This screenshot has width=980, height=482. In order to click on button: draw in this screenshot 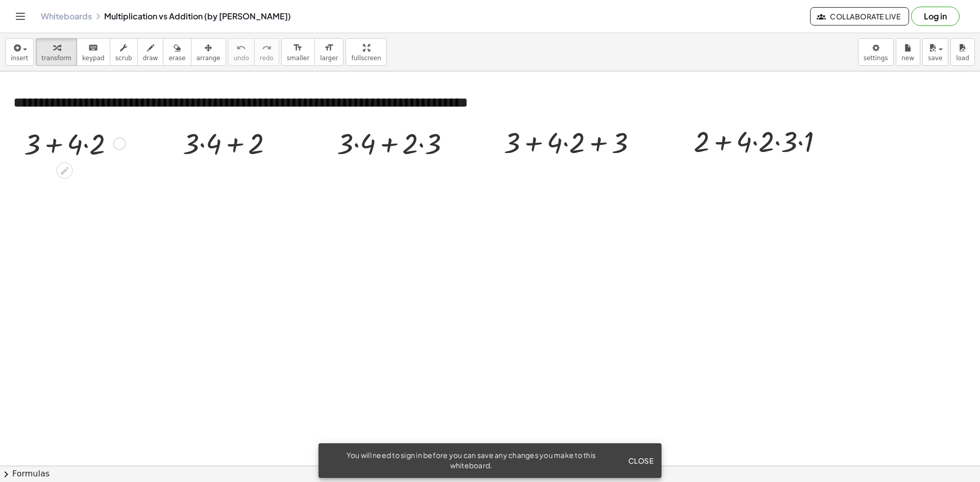, I will do `click(151, 52)`.